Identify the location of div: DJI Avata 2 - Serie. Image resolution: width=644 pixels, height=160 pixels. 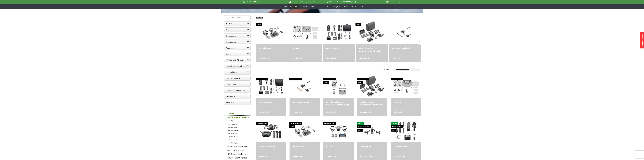
(271, 146).